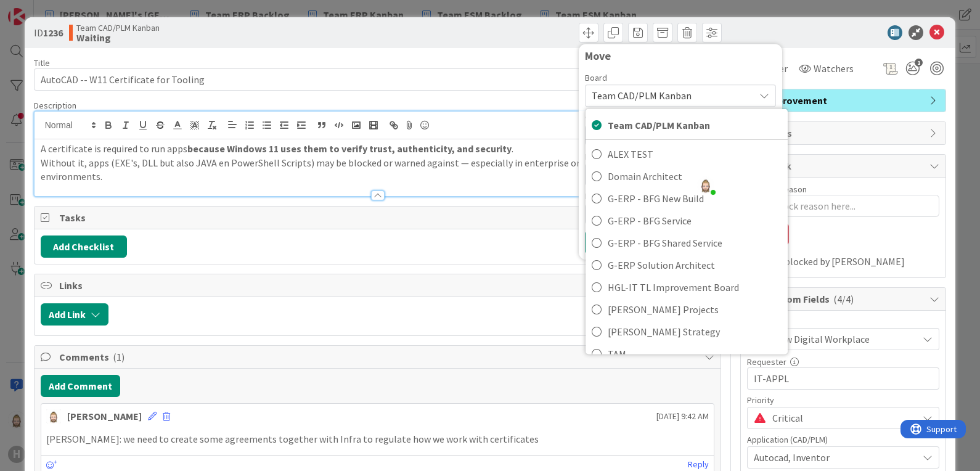 This screenshot has height=471, width=980. What do you see at coordinates (349, 148) in the screenshot?
I see `strong: because Windows 11 uses them to verify trust, authenticity, and security` at bounding box center [349, 148].